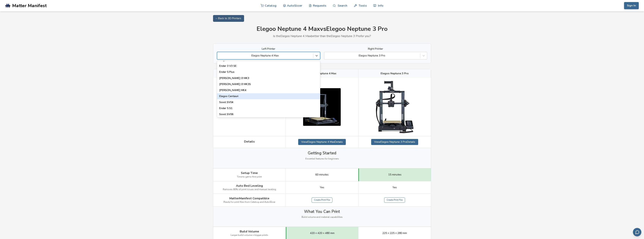 This screenshot has width=644, height=239. I want to click on div: Ender 3 V3 SE, so click(269, 66).